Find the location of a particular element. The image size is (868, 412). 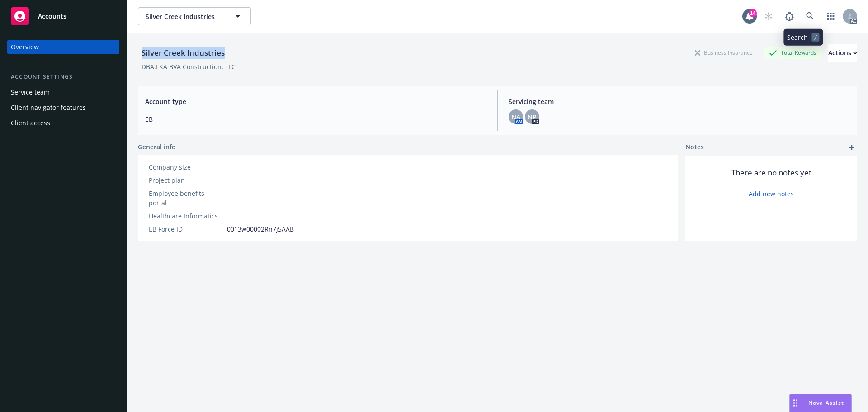

div: Overview is located at coordinates (25, 47).